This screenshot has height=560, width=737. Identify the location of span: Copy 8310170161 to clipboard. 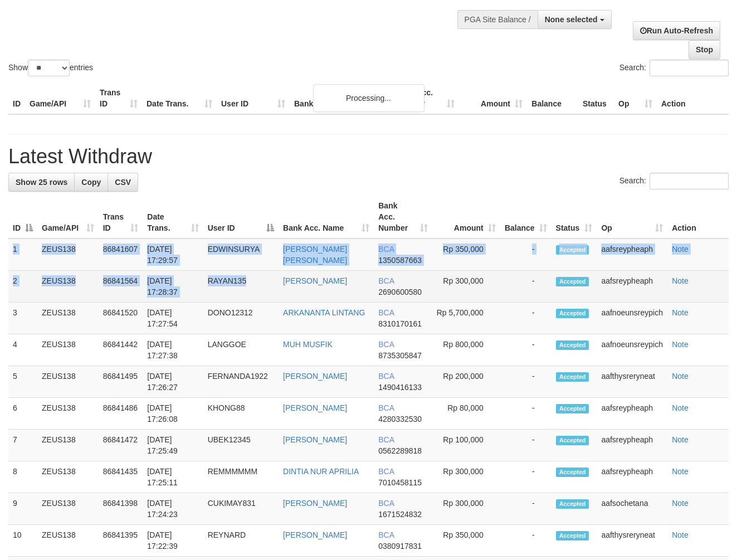
(400, 324).